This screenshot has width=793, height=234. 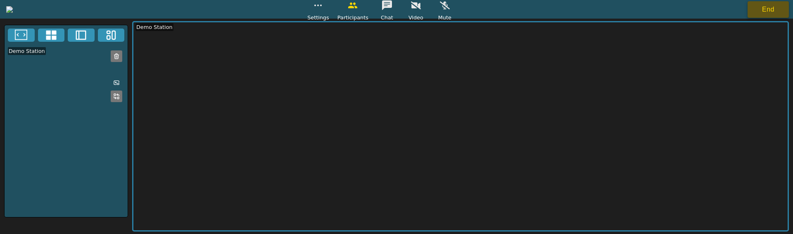 What do you see at coordinates (21, 35) in the screenshot?
I see `button: Fullscreen` at bounding box center [21, 35].